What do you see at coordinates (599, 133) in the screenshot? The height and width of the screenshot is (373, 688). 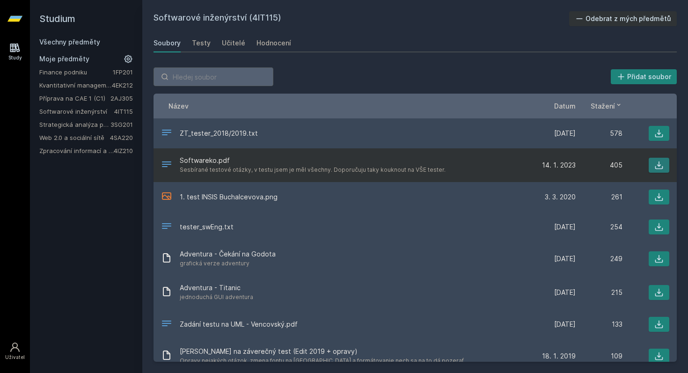 I see `div: 578` at bounding box center [599, 133].